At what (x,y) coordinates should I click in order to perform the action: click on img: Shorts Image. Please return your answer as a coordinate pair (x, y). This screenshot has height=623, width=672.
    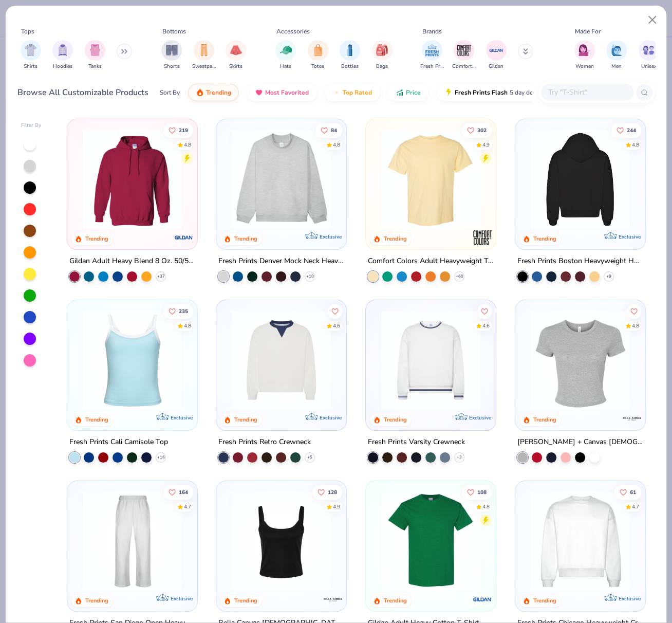
    Looking at the image, I should click on (172, 50).